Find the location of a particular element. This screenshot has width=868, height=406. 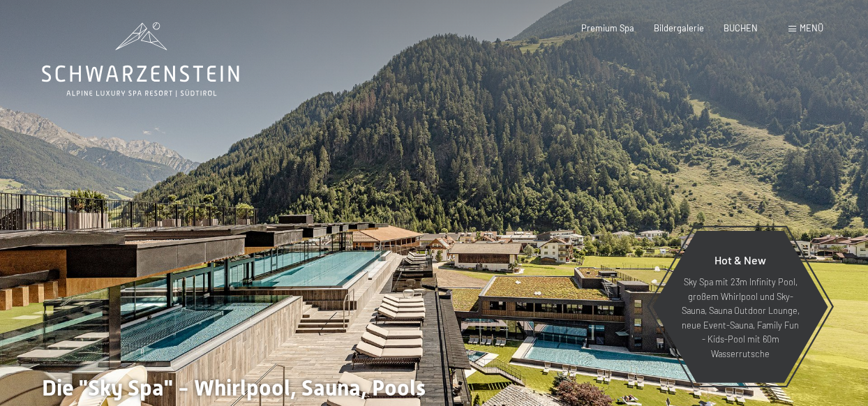

span: Hot & New is located at coordinates (740, 260).